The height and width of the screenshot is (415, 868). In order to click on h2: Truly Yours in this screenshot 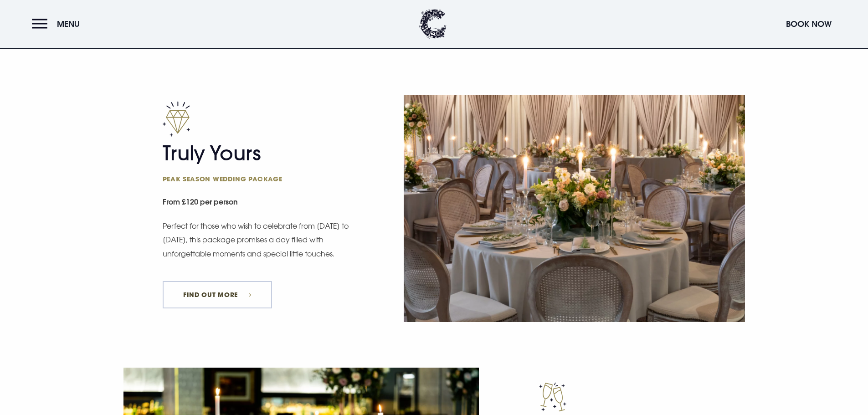, I will do `click(251, 162)`.